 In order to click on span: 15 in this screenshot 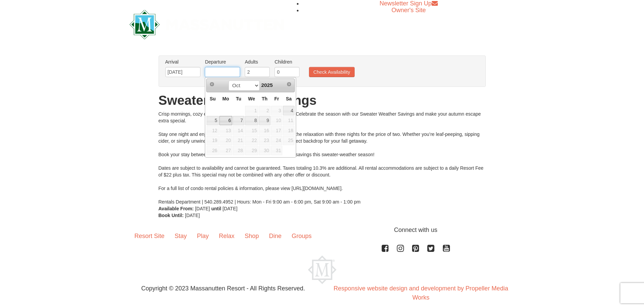, I will do `click(252, 130)`.